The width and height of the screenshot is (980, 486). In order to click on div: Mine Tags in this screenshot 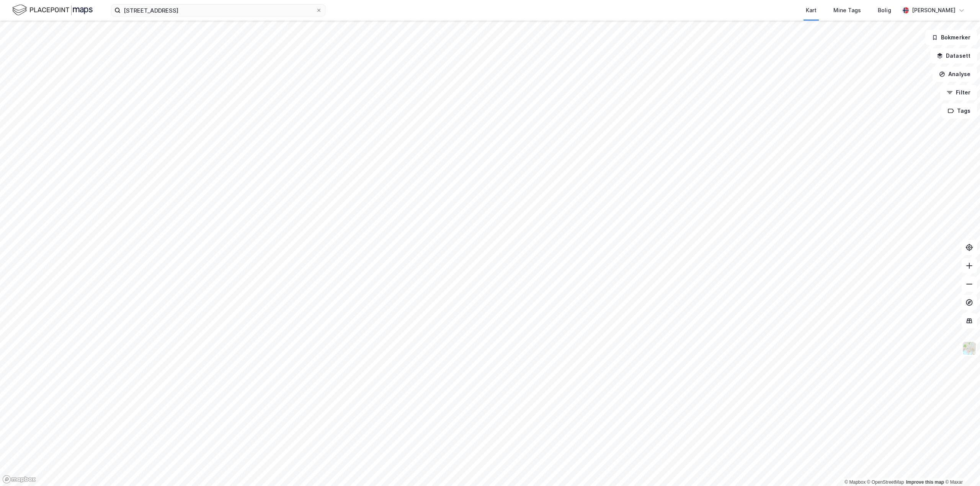, I will do `click(847, 10)`.